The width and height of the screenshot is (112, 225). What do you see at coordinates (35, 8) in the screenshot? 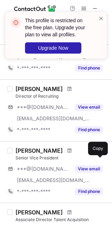
I see `img: ContactOut v5.3.10` at bounding box center [35, 8].